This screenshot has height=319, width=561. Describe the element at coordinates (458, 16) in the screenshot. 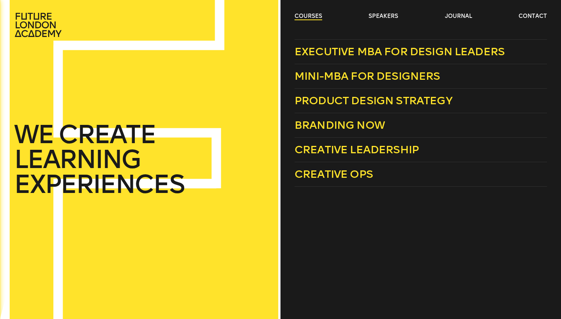

I see `a: journal` at that location.